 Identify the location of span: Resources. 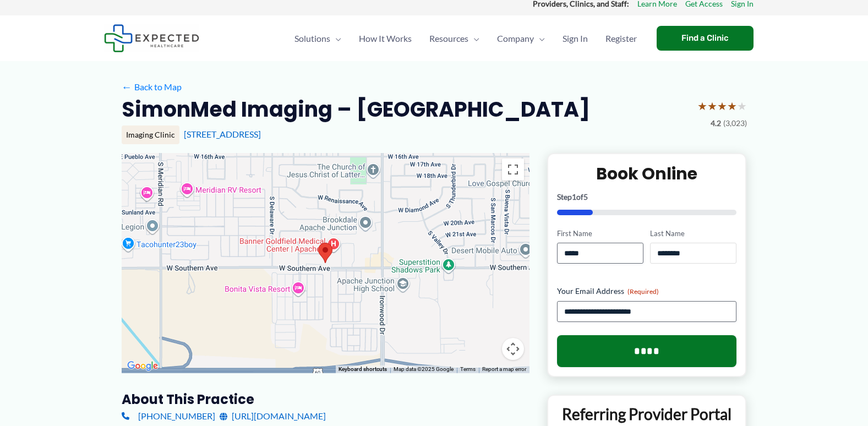
(449, 38).